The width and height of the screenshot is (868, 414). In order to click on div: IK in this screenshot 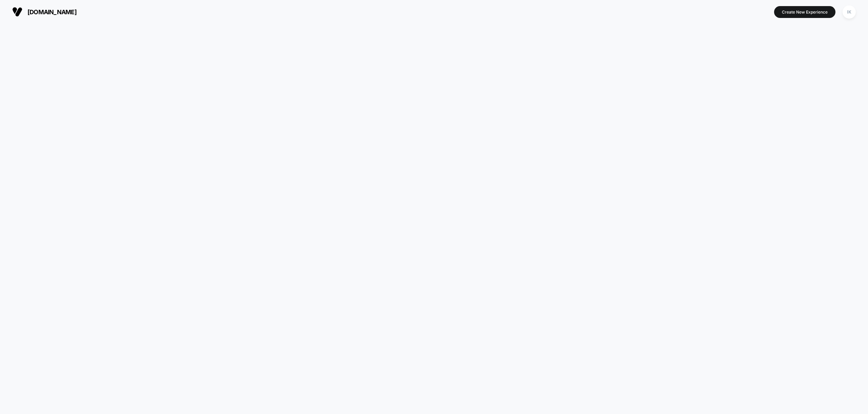, I will do `click(849, 12)`.